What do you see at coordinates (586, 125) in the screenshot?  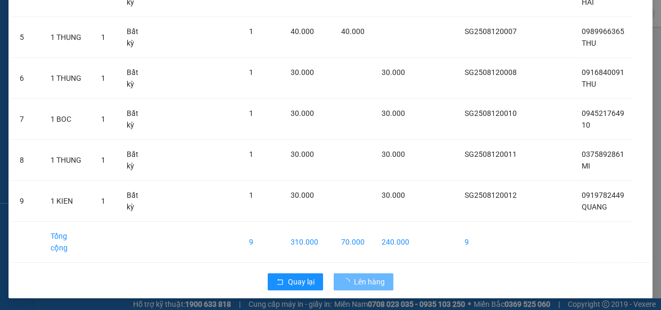 I see `span: 10` at bounding box center [586, 125].